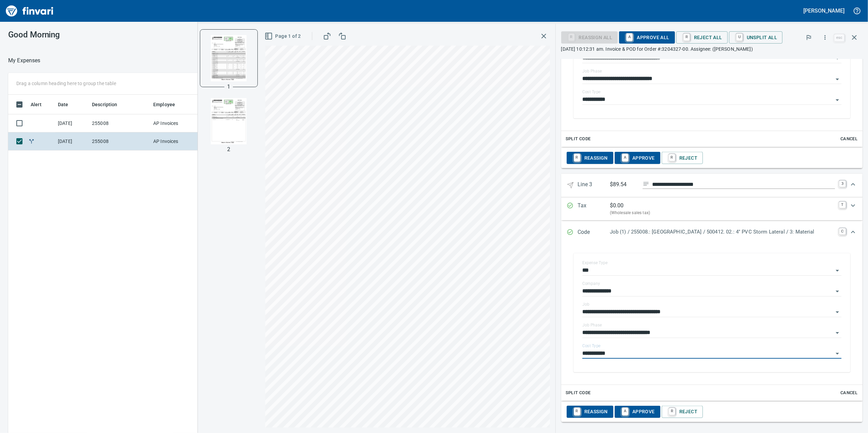 The height and width of the screenshot is (433, 868). Describe the element at coordinates (646, 37) in the screenshot. I see `button: AApprove All` at that location.